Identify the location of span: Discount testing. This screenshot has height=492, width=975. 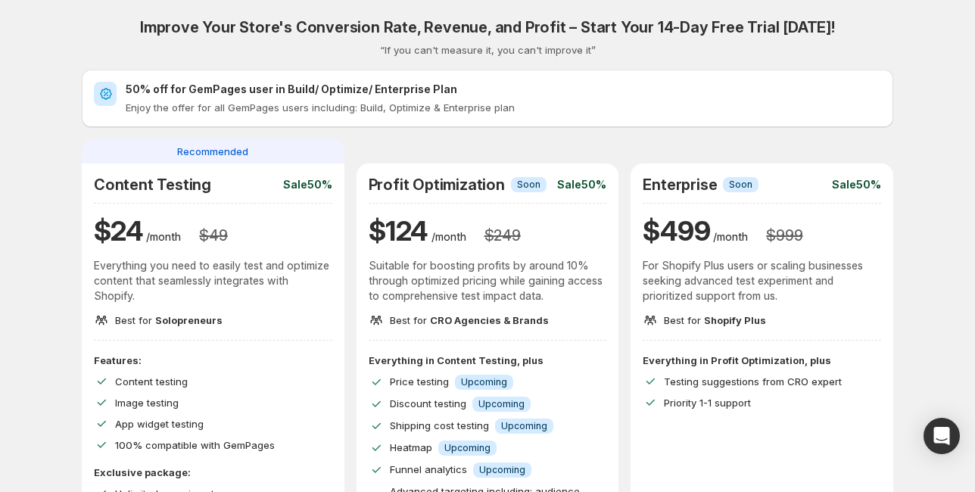
(428, 403).